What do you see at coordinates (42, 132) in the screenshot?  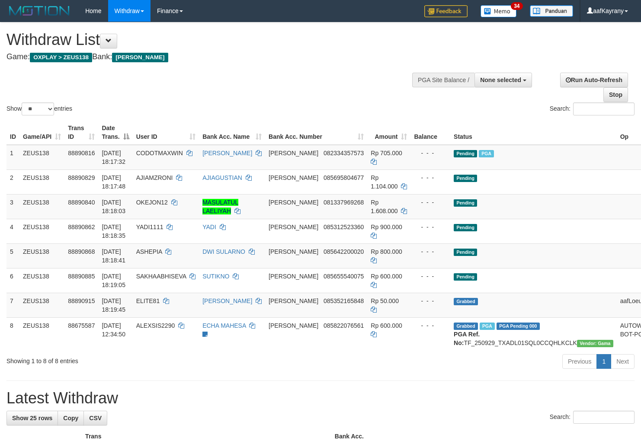 I see `th: Game/API: activate to sort column ascending` at bounding box center [42, 132].